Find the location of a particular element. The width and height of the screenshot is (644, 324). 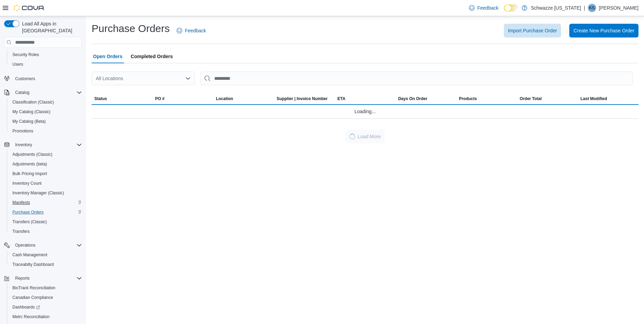

input: Dark Mode is located at coordinates (511, 8).